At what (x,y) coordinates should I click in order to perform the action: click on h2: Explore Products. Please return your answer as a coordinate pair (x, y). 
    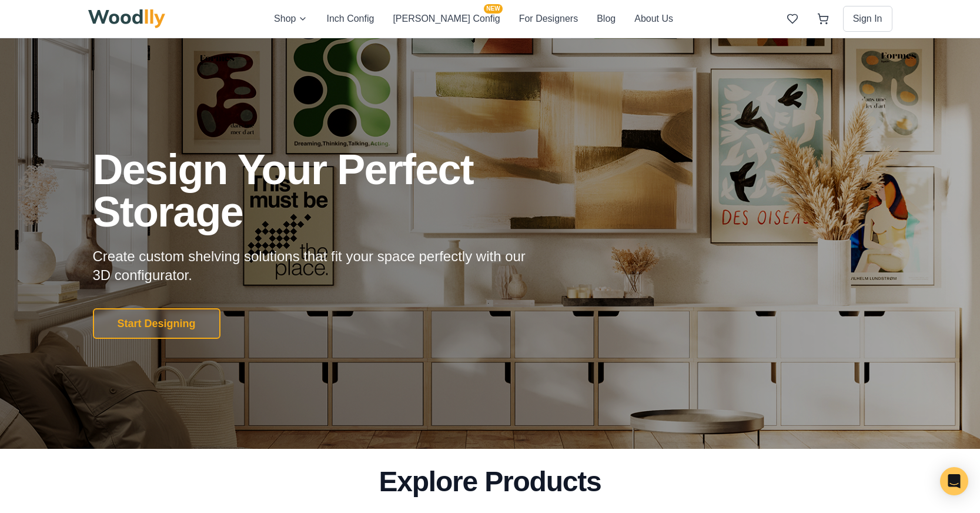
    Looking at the image, I should click on (490, 481).